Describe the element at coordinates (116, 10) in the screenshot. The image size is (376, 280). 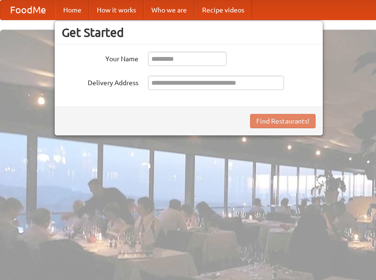
I see `a: How it works` at that location.